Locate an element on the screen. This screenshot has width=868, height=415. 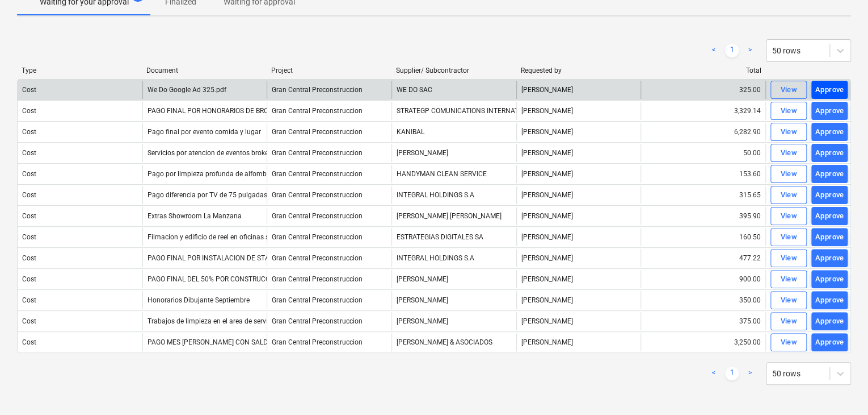
div: Total is located at coordinates (703, 70).